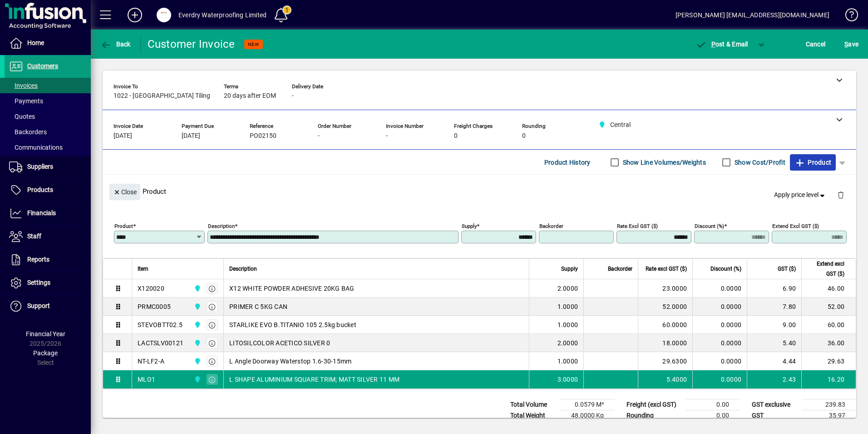 The height and width of the screenshot is (434, 868). I want to click on app-page-header-button: Back, so click(116, 44).